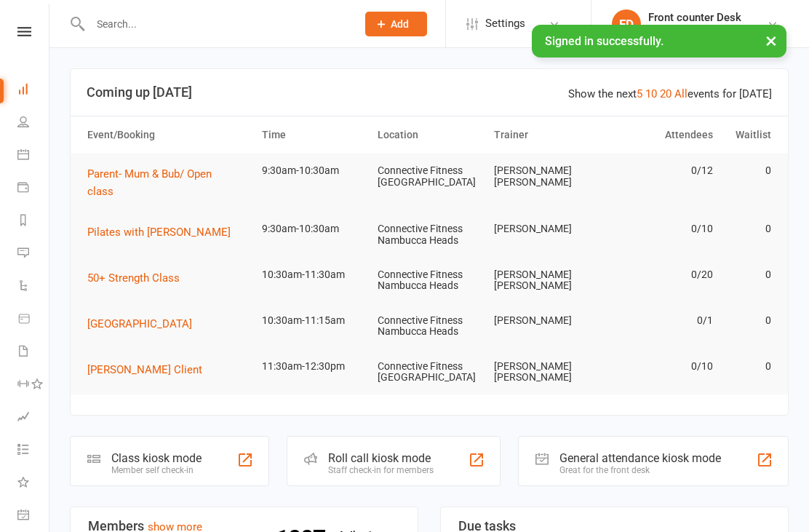 The height and width of the screenshot is (532, 809). Describe the element at coordinates (156, 470) in the screenshot. I see `div: Member self check-in` at that location.